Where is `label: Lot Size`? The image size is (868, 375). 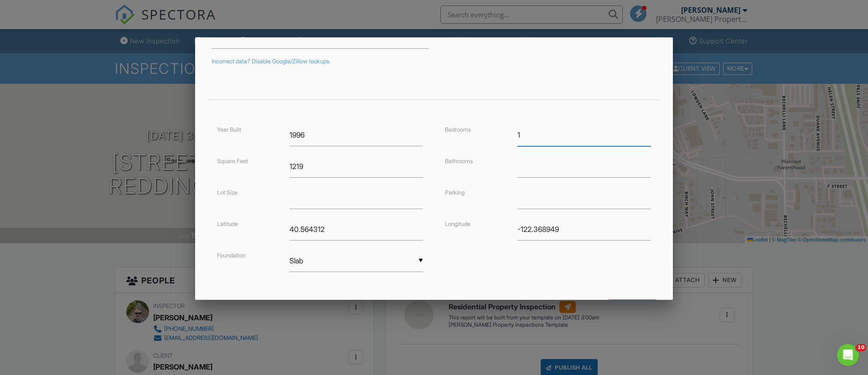 label: Lot Size is located at coordinates (227, 192).